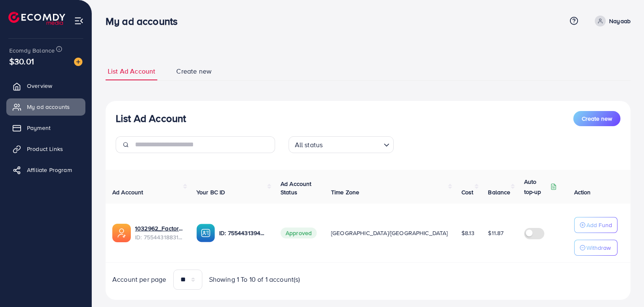 The width and height of the screenshot is (644, 307). Describe the element at coordinates (39, 128) in the screenshot. I see `span: Payment` at that location.